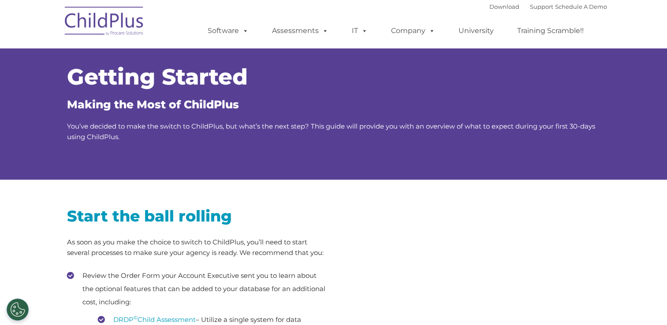  What do you see at coordinates (413, 31) in the screenshot?
I see `a: Company` at bounding box center [413, 31].